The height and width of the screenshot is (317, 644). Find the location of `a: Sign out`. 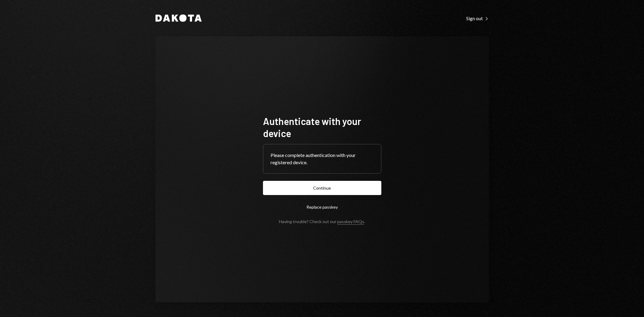

a: Sign out is located at coordinates (477, 18).